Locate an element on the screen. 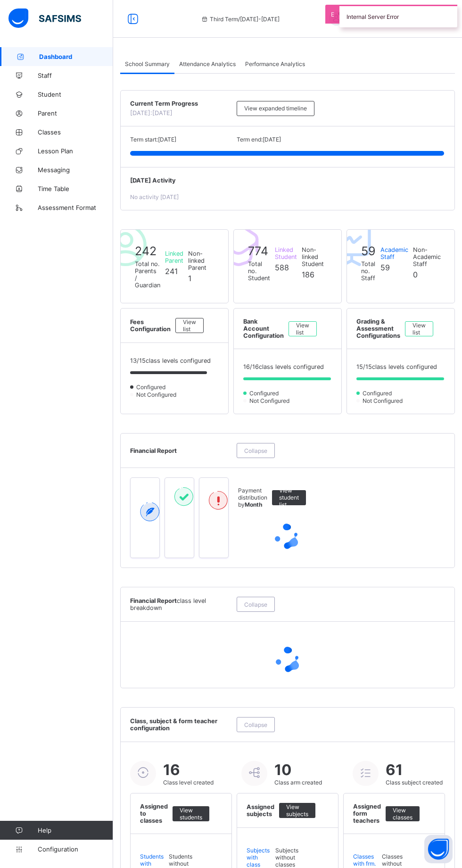 This screenshot has width=462, height=868. span: Assessment Format is located at coordinates (76, 208).